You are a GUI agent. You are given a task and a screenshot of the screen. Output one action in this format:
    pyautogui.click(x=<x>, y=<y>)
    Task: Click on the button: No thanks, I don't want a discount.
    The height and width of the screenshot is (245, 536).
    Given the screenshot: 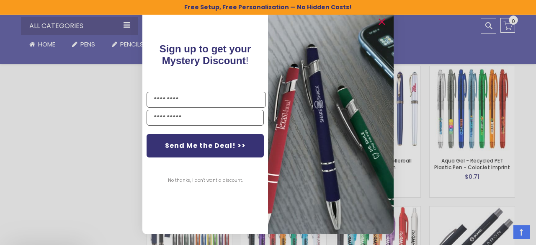 What is the action you would take?
    pyautogui.click(x=205, y=181)
    